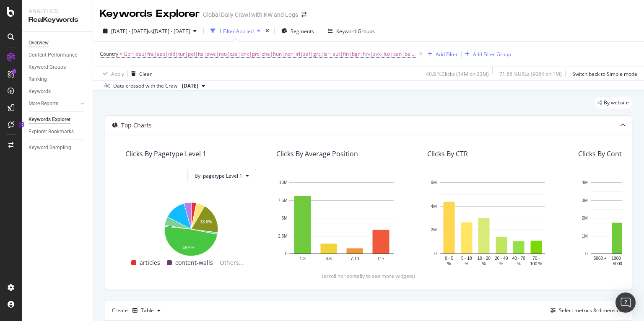  What do you see at coordinates (492, 54) in the screenshot?
I see `div: Add Filter Group` at bounding box center [492, 54].